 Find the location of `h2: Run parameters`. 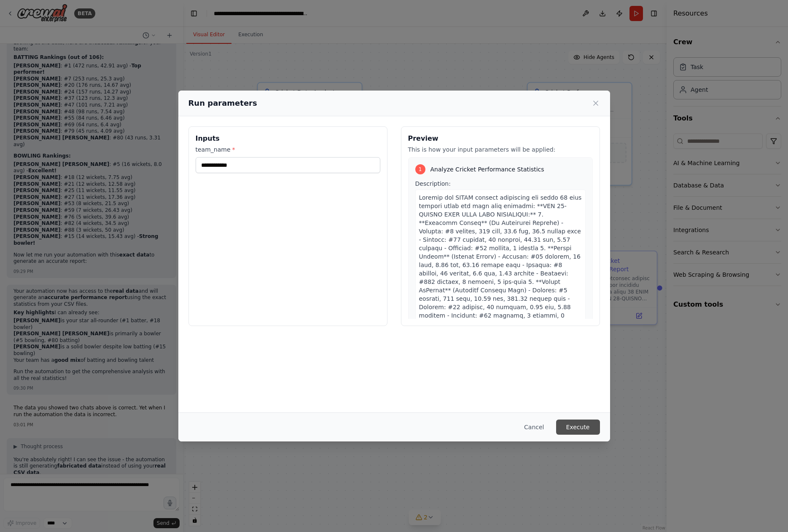

h2: Run parameters is located at coordinates (223, 103).